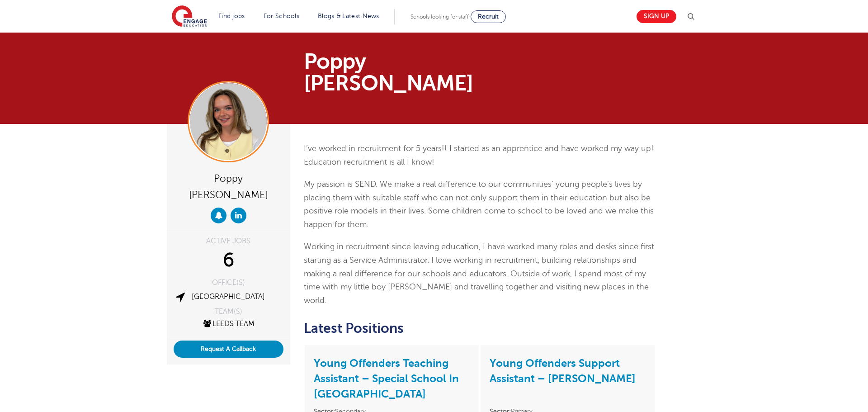 The width and height of the screenshot is (868, 412). I want to click on a: Leeds Team, so click(228, 324).